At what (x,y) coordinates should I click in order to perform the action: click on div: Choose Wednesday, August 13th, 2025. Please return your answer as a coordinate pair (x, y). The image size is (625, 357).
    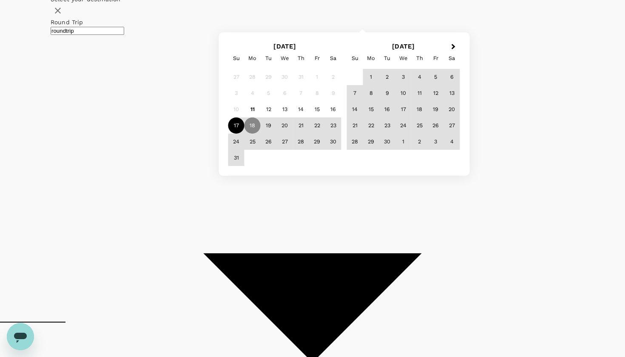
    Looking at the image, I should click on (285, 109).